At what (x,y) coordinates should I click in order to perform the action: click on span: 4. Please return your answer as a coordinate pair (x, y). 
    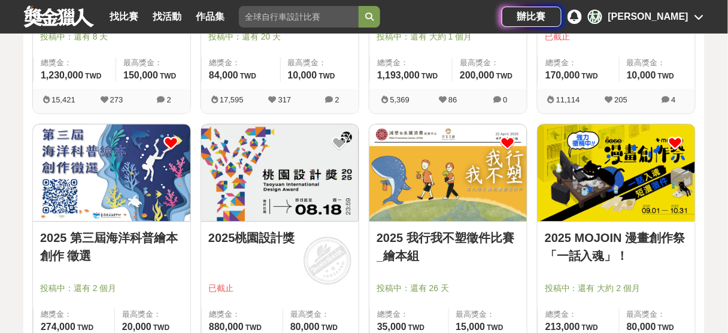
    Looking at the image, I should click on (673, 99).